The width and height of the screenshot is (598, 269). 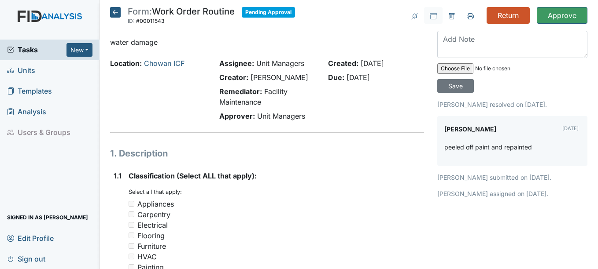 What do you see at coordinates (26, 112) in the screenshot?
I see `span: Analysis` at bounding box center [26, 112].